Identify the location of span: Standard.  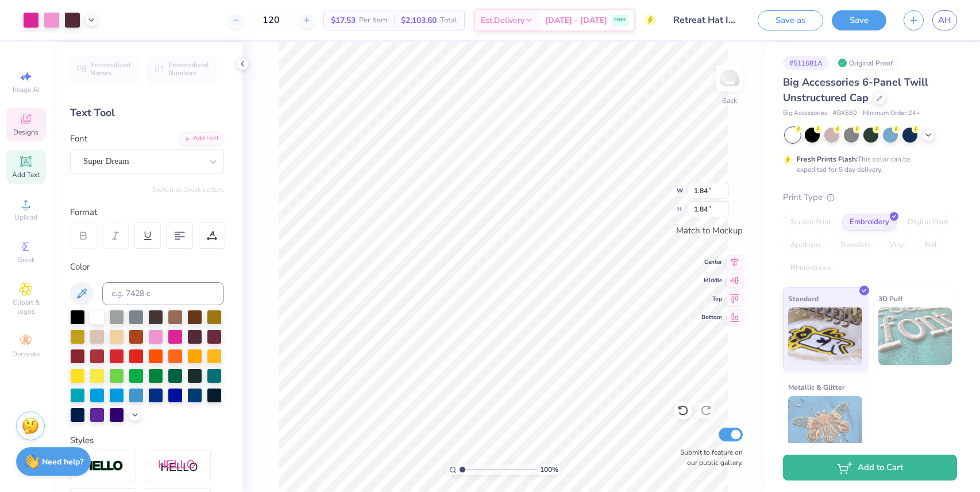
(803, 298).